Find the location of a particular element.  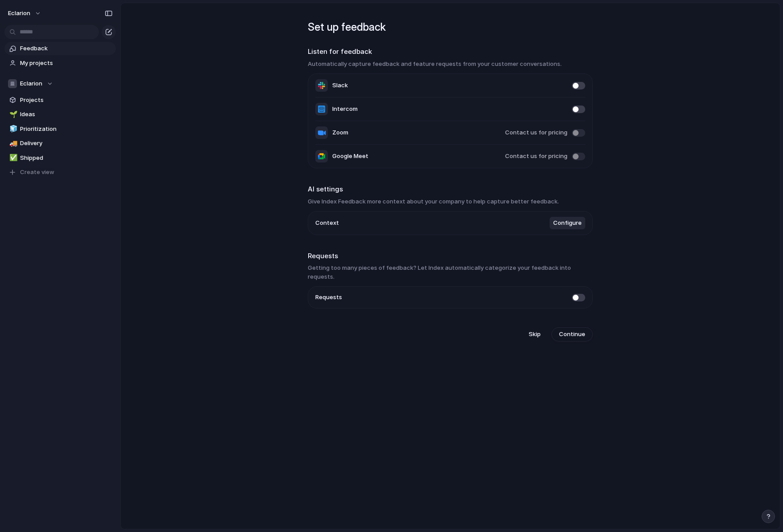

span: Configure is located at coordinates (567, 223).